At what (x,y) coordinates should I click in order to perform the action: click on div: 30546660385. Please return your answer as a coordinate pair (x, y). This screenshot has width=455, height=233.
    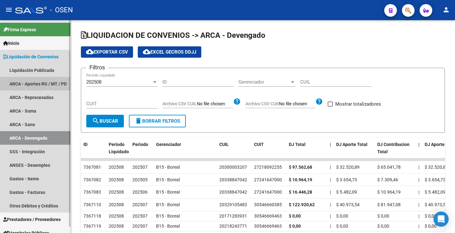
    Looking at the image, I should click on (268, 205).